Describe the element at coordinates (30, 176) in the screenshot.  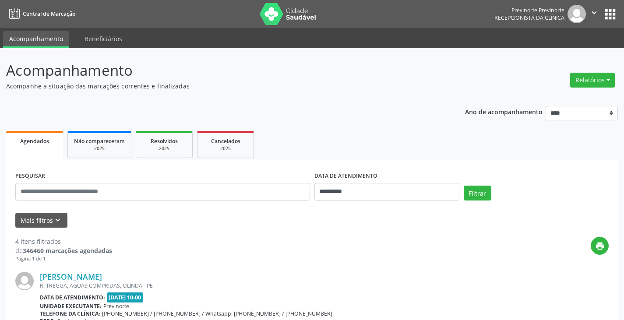
I see `label: PESQUISAR` at that location.